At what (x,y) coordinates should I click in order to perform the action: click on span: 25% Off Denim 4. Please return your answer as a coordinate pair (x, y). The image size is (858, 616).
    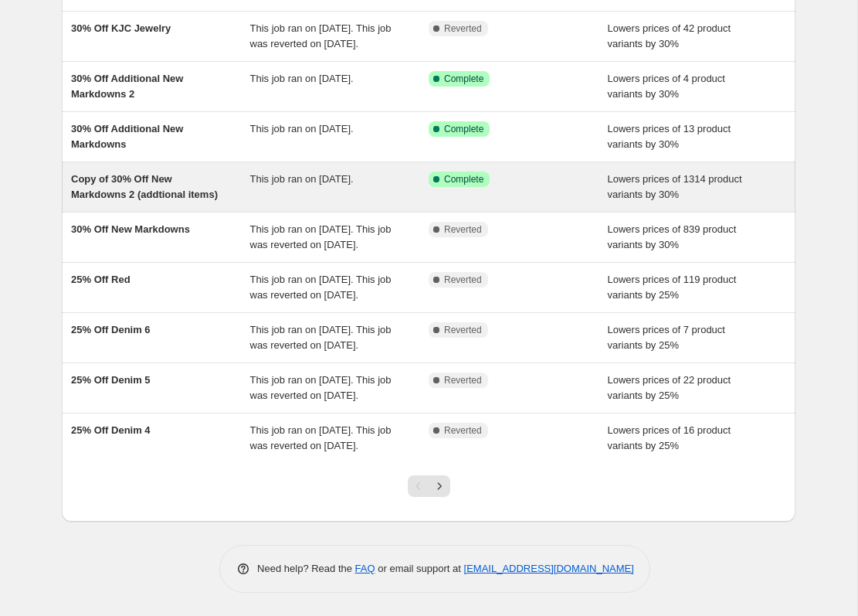
    Looking at the image, I should click on (111, 430).